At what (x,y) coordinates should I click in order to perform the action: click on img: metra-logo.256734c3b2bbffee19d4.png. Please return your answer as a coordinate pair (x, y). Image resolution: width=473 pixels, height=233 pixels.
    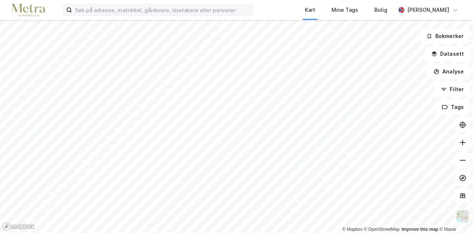
    Looking at the image, I should click on (28, 10).